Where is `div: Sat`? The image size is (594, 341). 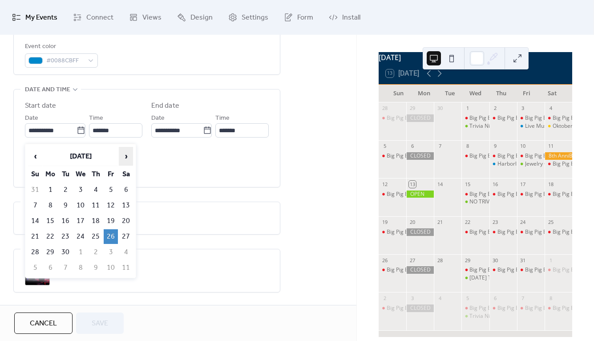
div: Sat is located at coordinates (552, 93).